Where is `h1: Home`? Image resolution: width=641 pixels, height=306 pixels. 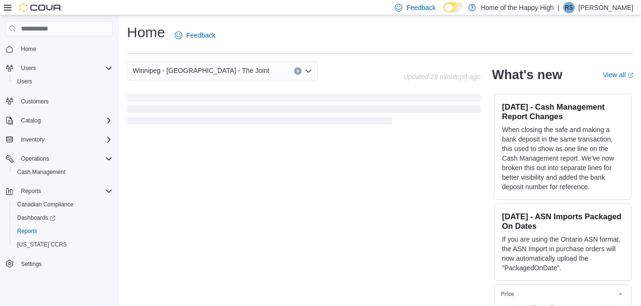 h1: Home is located at coordinates (146, 32).